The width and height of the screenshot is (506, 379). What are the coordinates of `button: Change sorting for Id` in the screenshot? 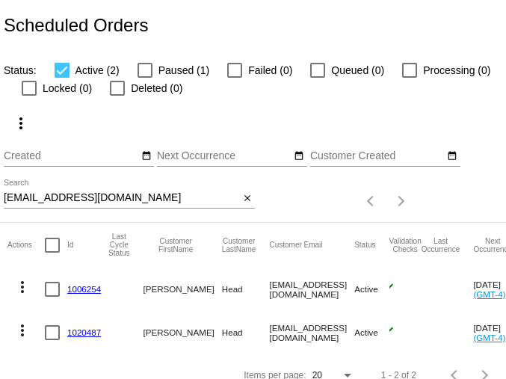 It's located at (70, 245).